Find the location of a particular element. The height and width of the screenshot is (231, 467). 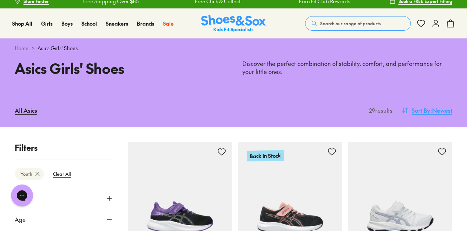

span: Shop All is located at coordinates (22, 23).